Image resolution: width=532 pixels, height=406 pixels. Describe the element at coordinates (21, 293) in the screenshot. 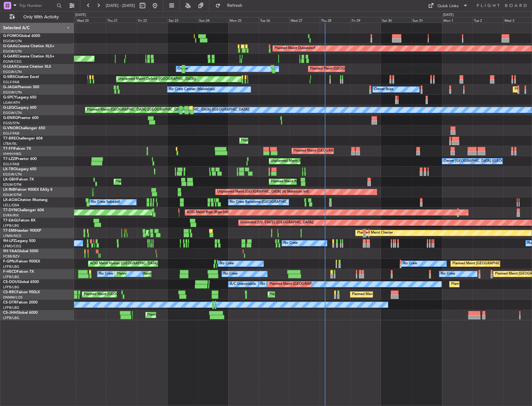

I see `a: CS-RRCFalcon 900LX` at that location.